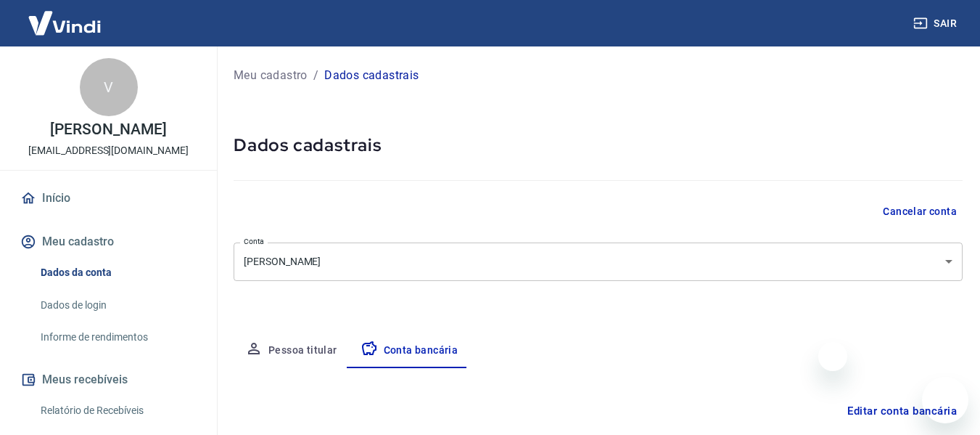  Describe the element at coordinates (65, 23) in the screenshot. I see `img: Vindi` at that location.